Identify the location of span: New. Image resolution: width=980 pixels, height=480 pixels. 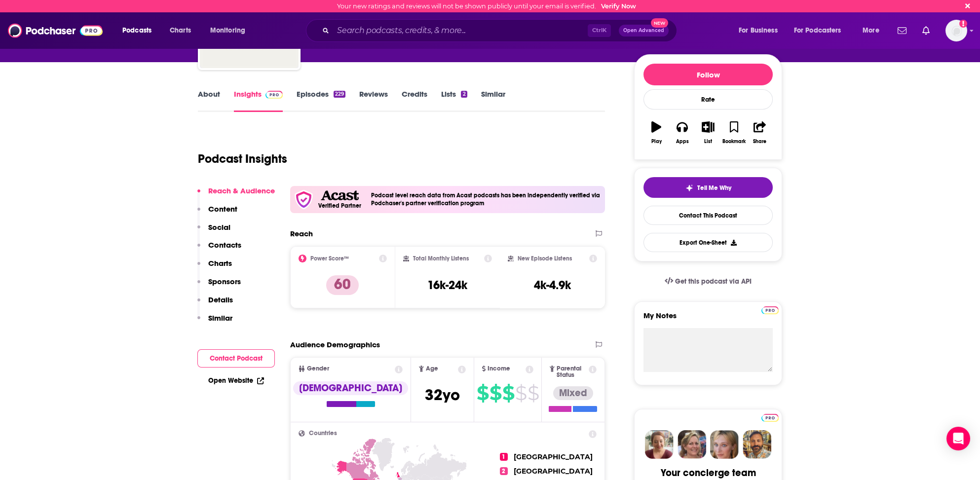
(660, 22).